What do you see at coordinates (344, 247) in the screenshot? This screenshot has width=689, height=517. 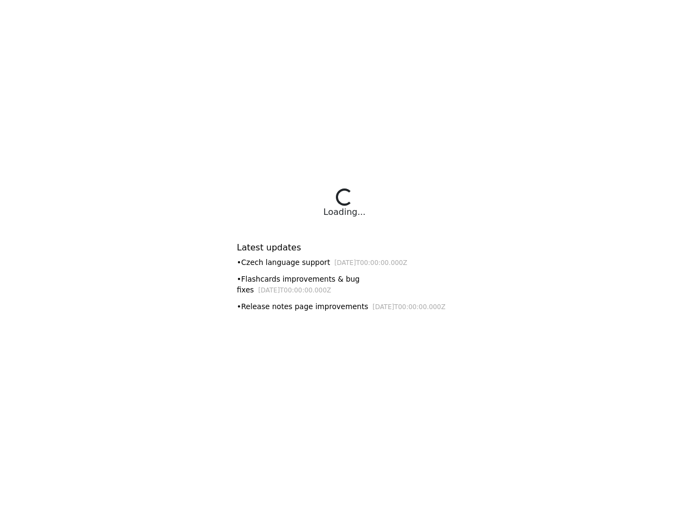 I see `h6: Latest updates` at bounding box center [344, 247].